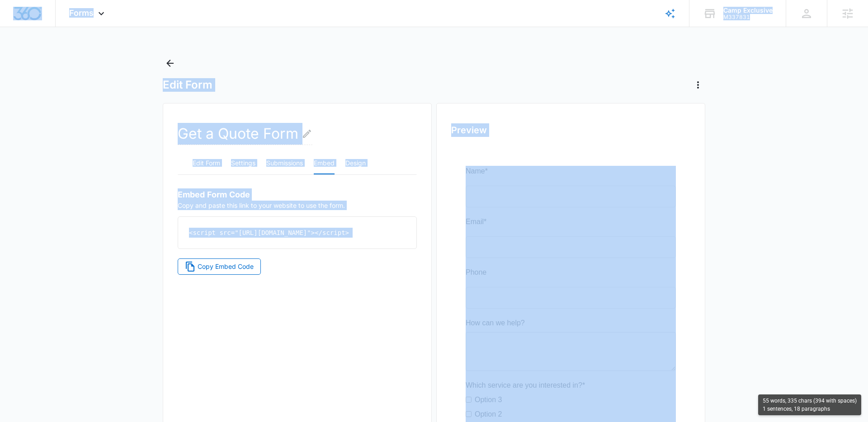 The image size is (868, 422). Describe the element at coordinates (297, 196) in the screenshot. I see `p: Copy and paste this link to your website to use the form.` at that location.